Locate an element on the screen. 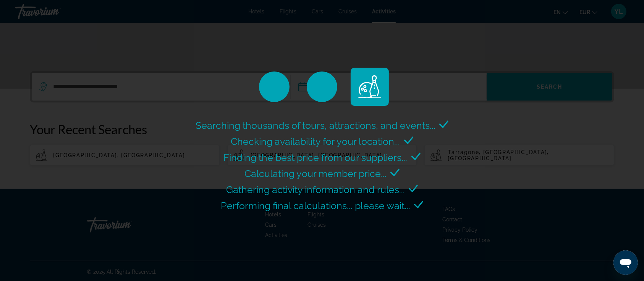  span: Searching thousands of tours, attractions, and events... is located at coordinates (316, 125).